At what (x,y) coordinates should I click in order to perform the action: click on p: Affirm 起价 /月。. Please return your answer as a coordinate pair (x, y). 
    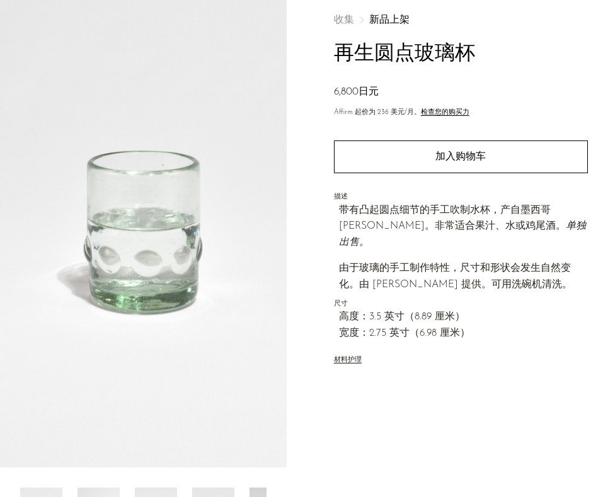
    Looking at the image, I should click on (461, 113).